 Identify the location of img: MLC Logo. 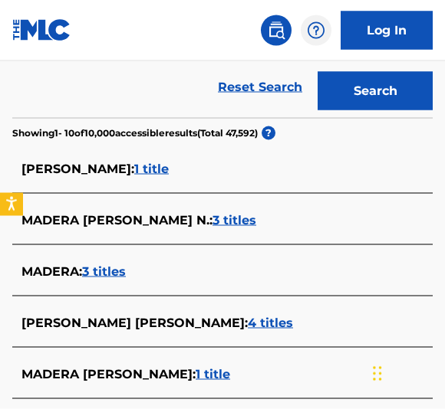
(41, 30).